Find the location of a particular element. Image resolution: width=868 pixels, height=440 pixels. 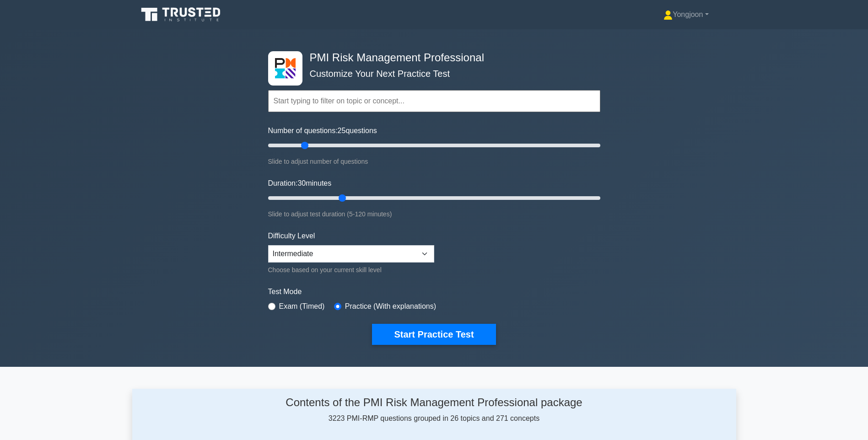

label: Practice (With explanations) is located at coordinates (390, 307).